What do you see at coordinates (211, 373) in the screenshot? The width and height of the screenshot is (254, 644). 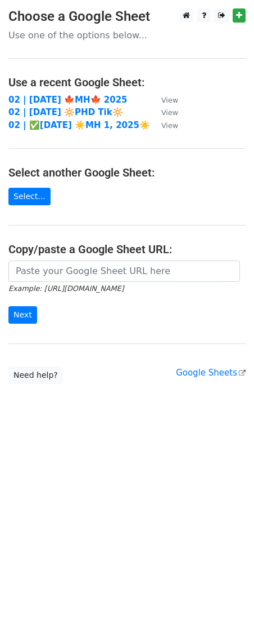 I see `a: Google Sheets` at bounding box center [211, 373].